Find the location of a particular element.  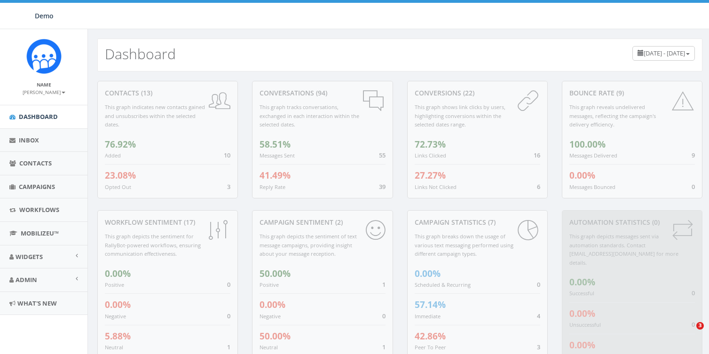

small: Messages Delivered is located at coordinates (593, 155).